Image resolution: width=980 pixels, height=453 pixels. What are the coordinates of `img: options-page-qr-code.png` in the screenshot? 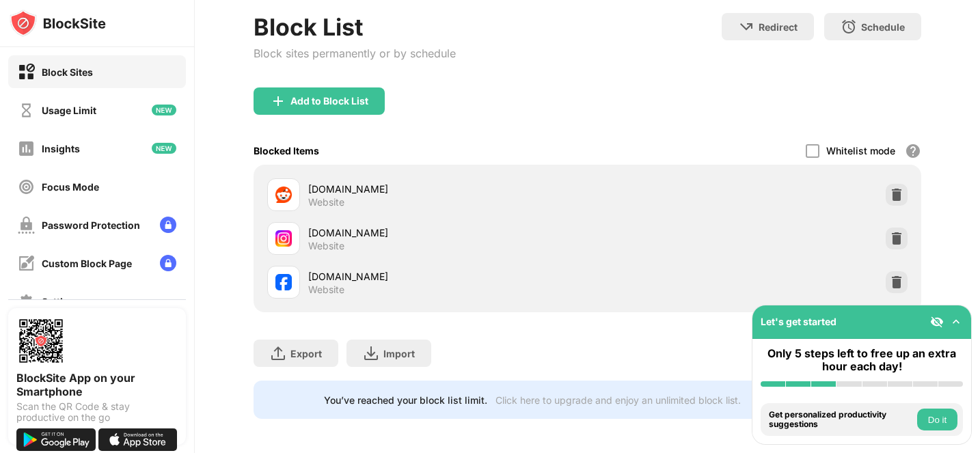 It's located at (41, 341).